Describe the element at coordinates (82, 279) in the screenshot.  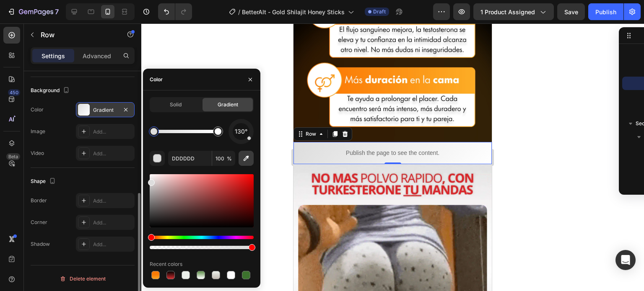
I see `button: Delete element` at that location.